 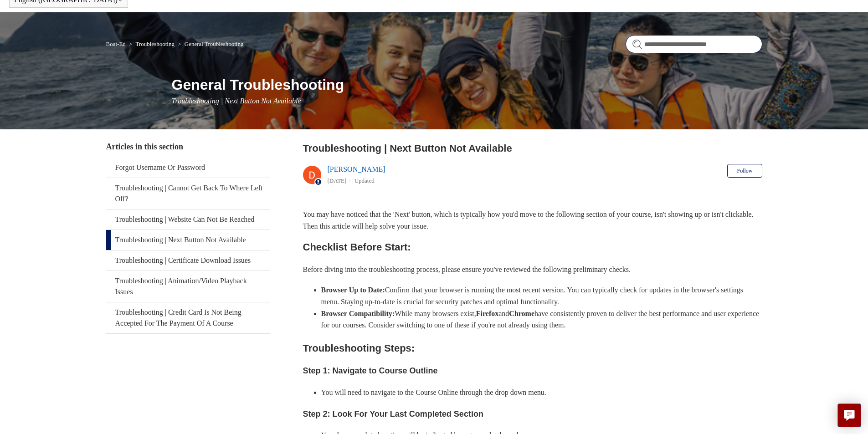 What do you see at coordinates (188, 286) in the screenshot?
I see `a: Troubleshooting | Animation/Video Playback Issues` at bounding box center [188, 286].